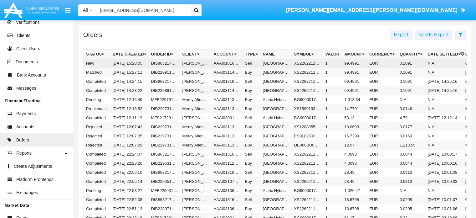 The width and height of the screenshot is (476, 218). What do you see at coordinates (31, 75) in the screenshot?
I see `span: Bank Accounts` at bounding box center [31, 75].